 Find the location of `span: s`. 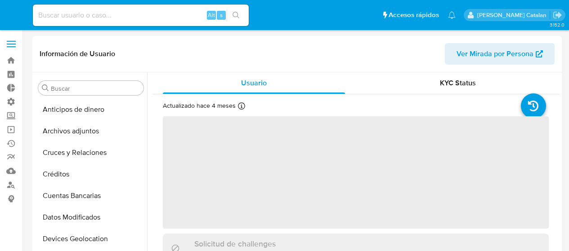

span: s is located at coordinates (221, 15).